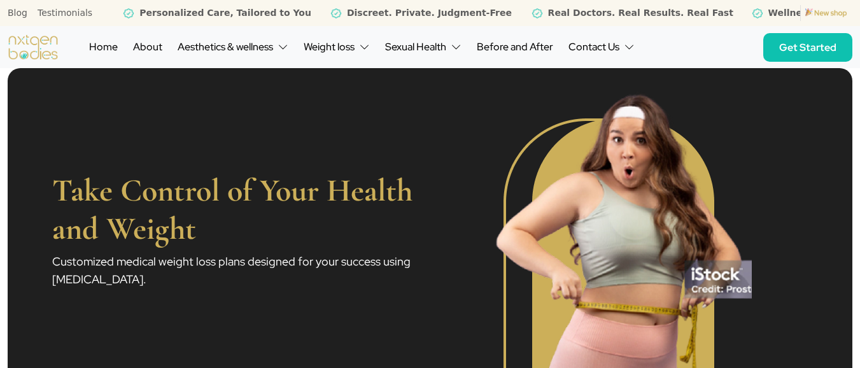  I want to click on button: Weight loss, so click(337, 47).